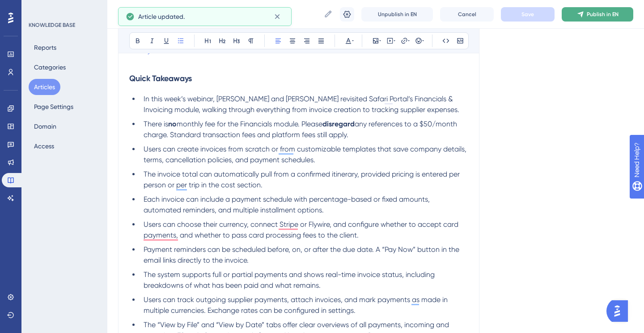  Describe the element at coordinates (250, 123) in the screenshot. I see `span: monthly fee for the Financials module. Please` at that location.